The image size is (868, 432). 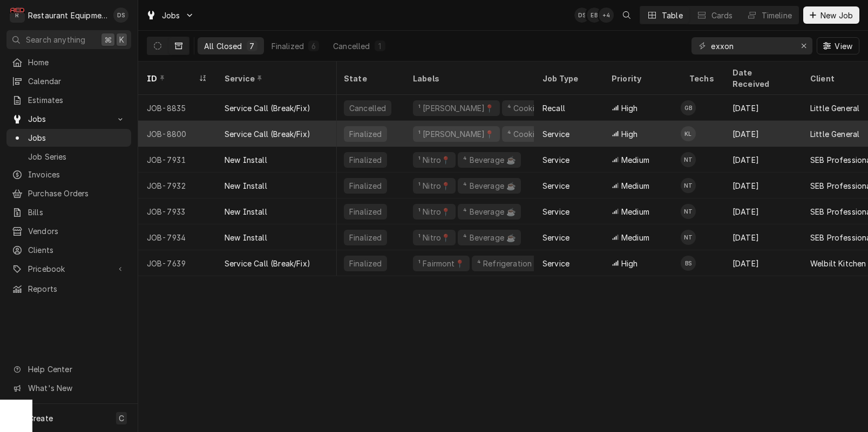 I want to click on a: Job Series, so click(x=69, y=157).